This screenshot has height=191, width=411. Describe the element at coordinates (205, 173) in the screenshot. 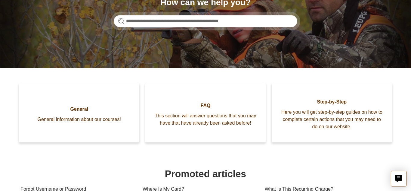

I see `h1: Promoted articles` at that location.